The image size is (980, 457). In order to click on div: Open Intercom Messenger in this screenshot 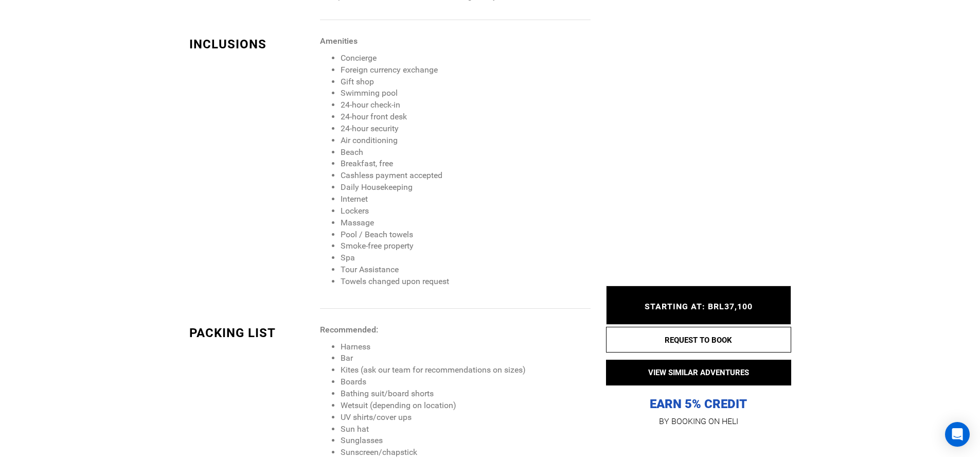, I will do `click(958, 435)`.